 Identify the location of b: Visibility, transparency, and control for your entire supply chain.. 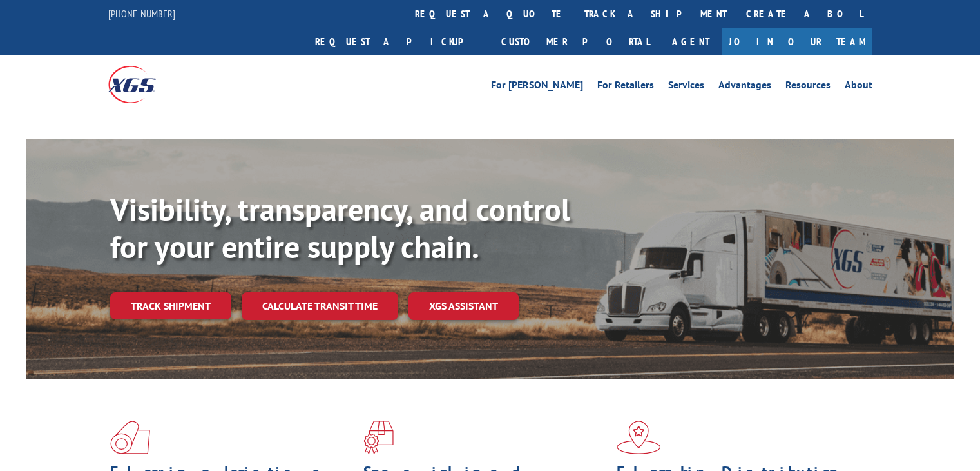
(340, 228).